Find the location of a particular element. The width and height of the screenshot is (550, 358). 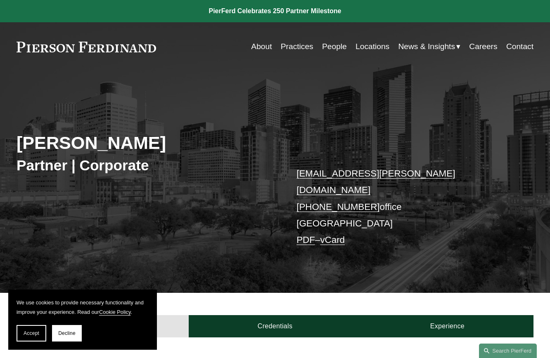

section: Cookie banner is located at coordinates (83, 320).